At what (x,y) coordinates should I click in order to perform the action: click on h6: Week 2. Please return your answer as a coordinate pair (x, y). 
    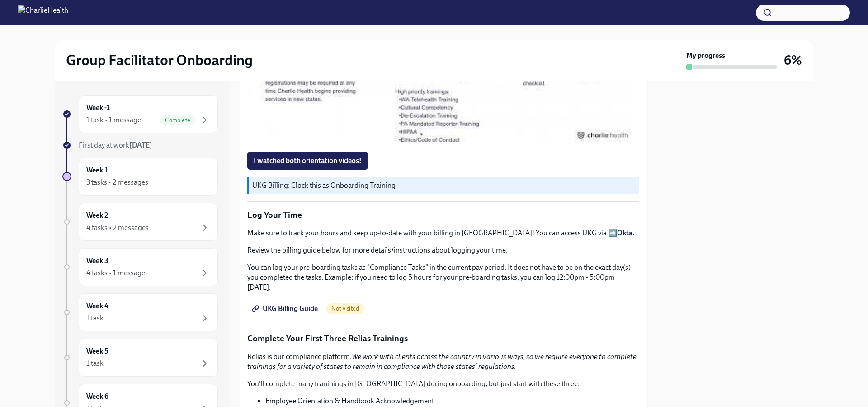
    Looking at the image, I should click on (97, 215).